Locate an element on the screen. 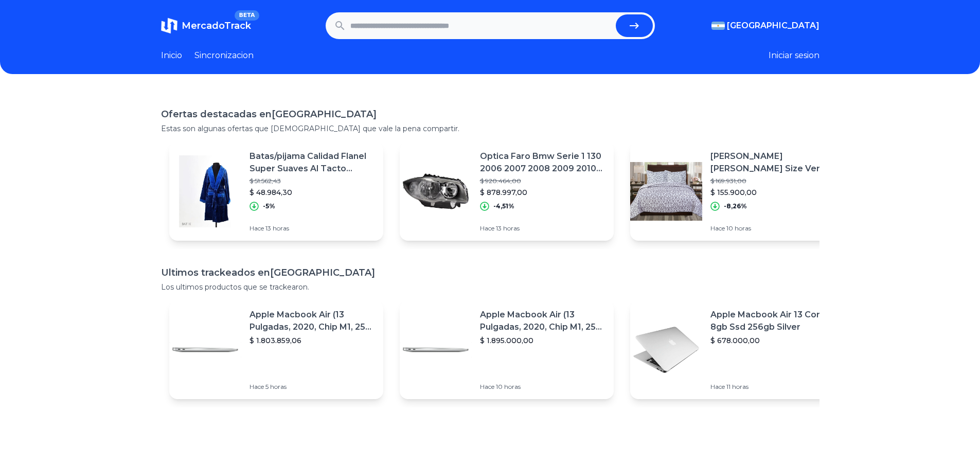  p: $ 169.931,00 is located at coordinates (773, 181).